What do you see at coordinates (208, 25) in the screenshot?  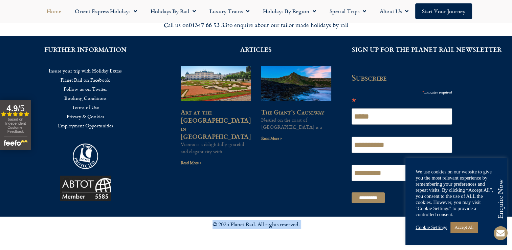 I see `strong: 01347 66 53 33` at bounding box center [208, 25].